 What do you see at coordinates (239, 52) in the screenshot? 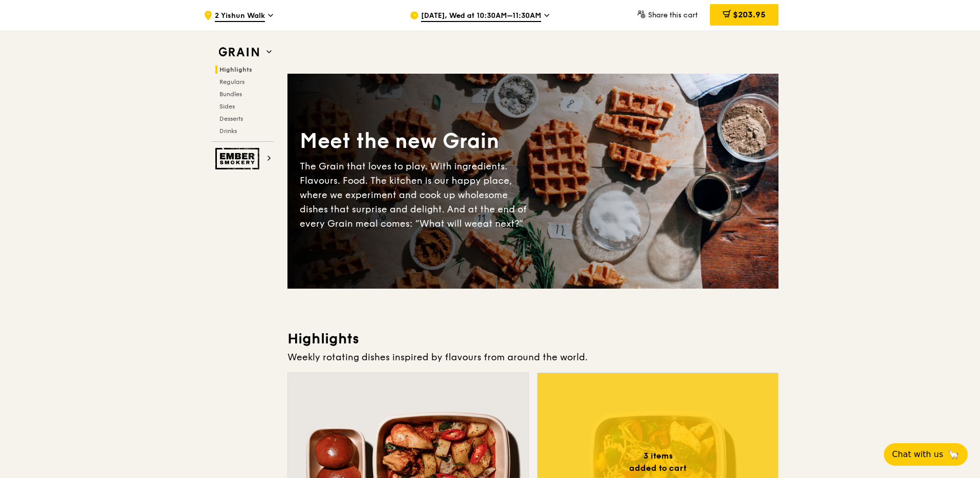
I see `img: Grain web logo` at bounding box center [239, 52].